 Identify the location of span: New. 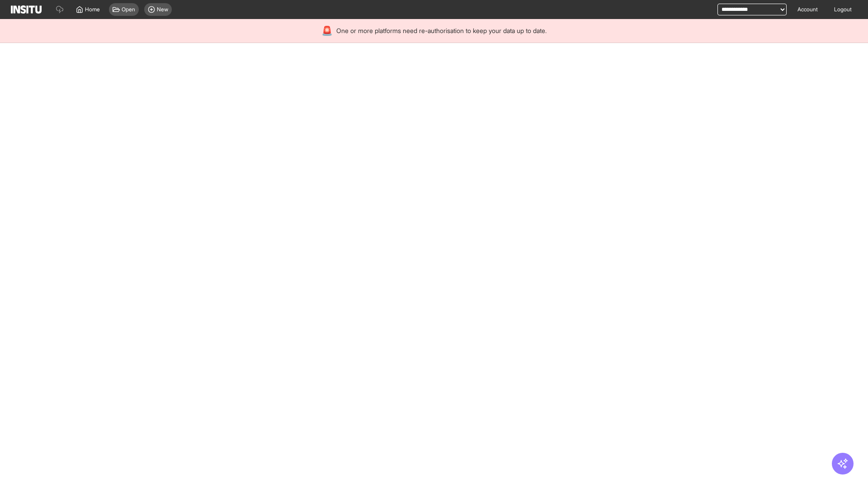
(162, 10).